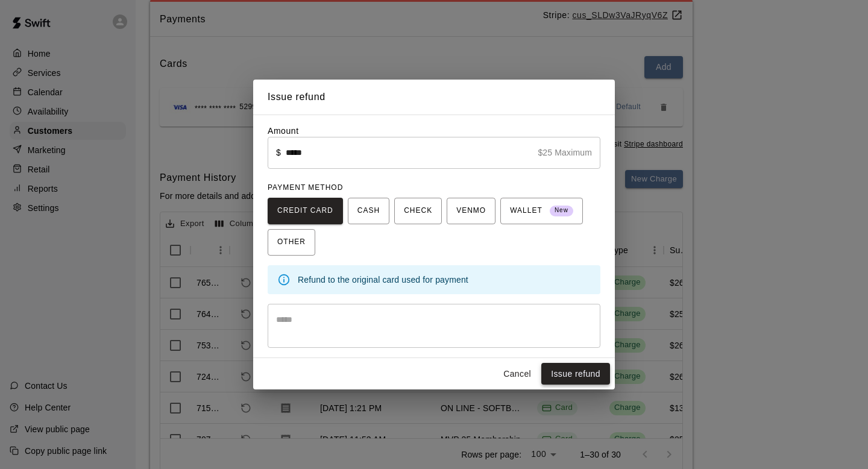 Image resolution: width=868 pixels, height=469 pixels. Describe the element at coordinates (305, 188) in the screenshot. I see `span: PAYMENT METHOD` at that location.